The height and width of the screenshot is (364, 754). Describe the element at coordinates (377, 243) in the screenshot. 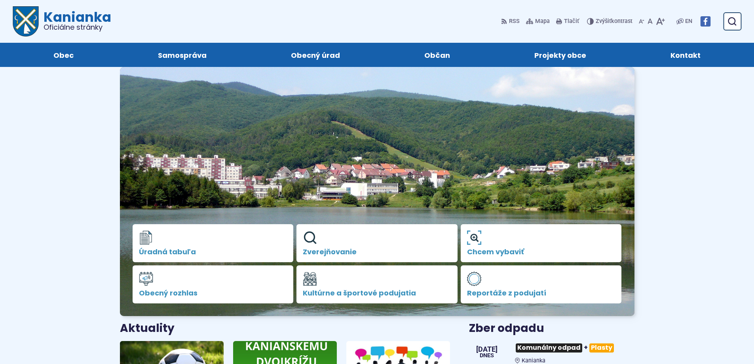

I see `a: Zverejňovanie` at that location.